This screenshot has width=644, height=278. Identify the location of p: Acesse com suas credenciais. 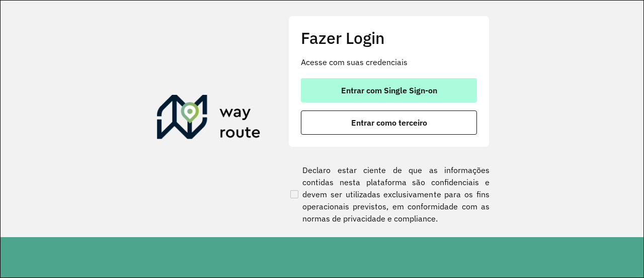
(389, 62).